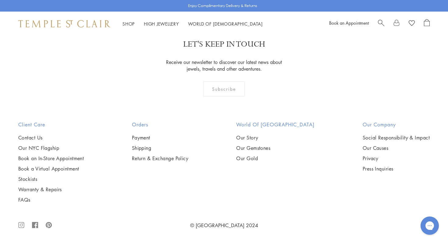  What do you see at coordinates (396, 169) in the screenshot?
I see `a: Press Inquiries` at bounding box center [396, 169].